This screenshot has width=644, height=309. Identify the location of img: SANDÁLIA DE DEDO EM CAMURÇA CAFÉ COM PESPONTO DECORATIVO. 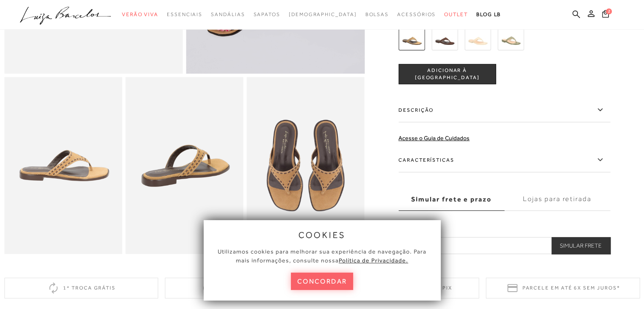
(445, 37).